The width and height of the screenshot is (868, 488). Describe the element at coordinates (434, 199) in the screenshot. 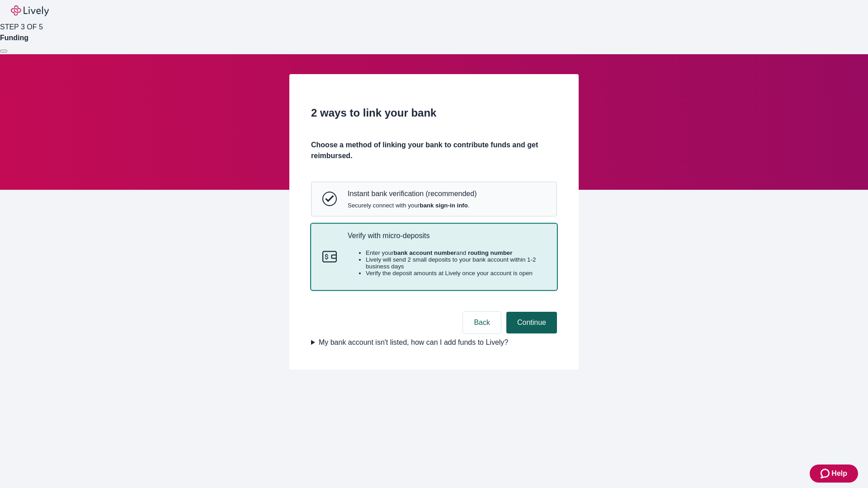

I see `button: Instant bank verificationInstant bank verification (recommended)Securely connect with yourbank si...` at that location.